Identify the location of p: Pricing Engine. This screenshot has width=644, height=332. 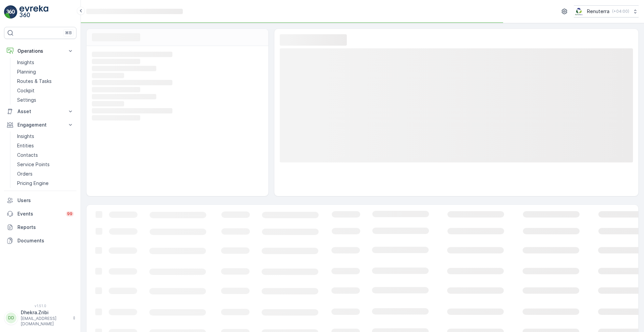
(33, 184).